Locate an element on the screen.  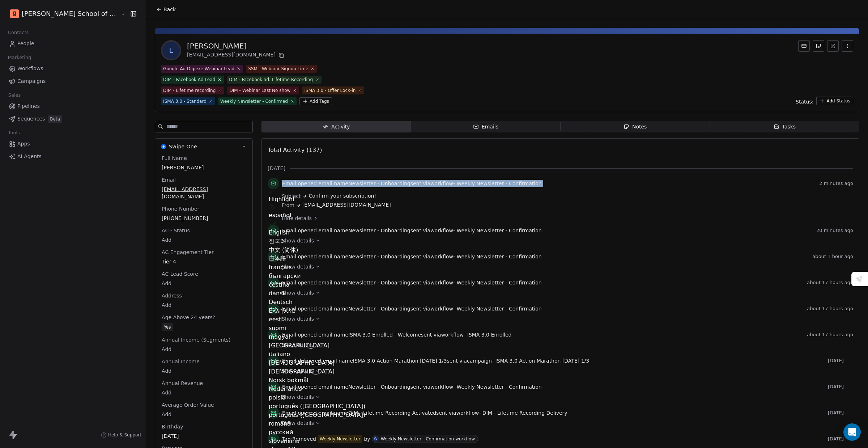
div: DIM - Webinar Last No show is located at coordinates (260, 91).